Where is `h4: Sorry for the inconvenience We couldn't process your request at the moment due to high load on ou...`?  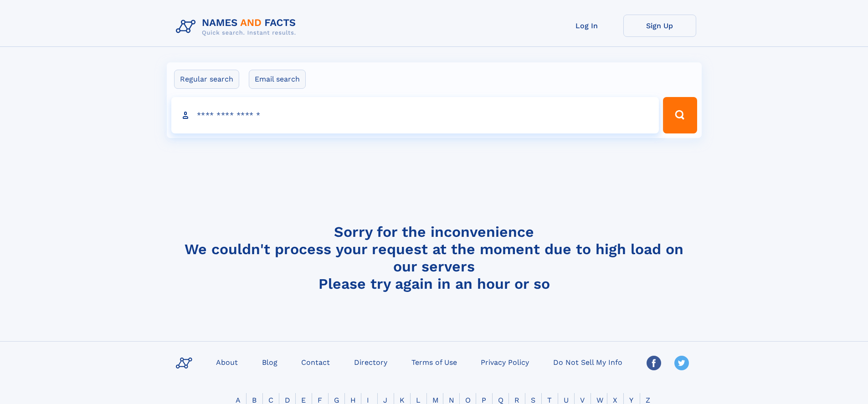 h4: Sorry for the inconvenience We couldn't process your request at the moment due to high load on ou... is located at coordinates (434, 258).